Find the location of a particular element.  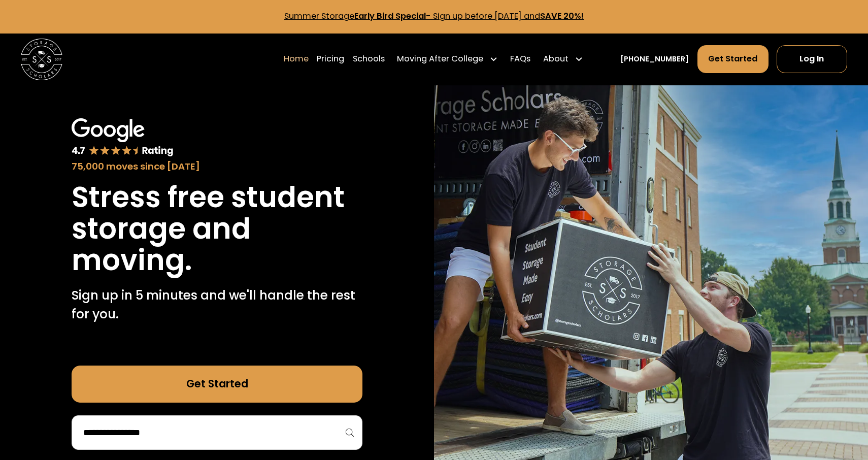

a: Home is located at coordinates (296, 59).